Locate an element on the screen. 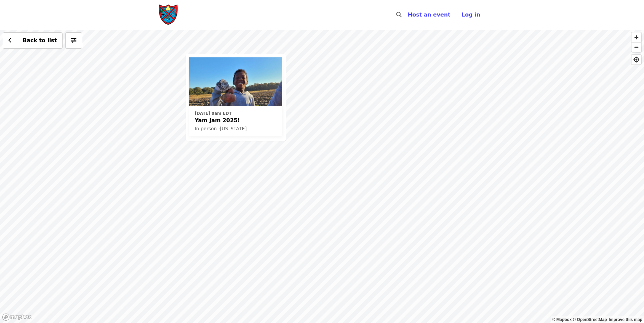  input: Search is located at coordinates (409, 15).